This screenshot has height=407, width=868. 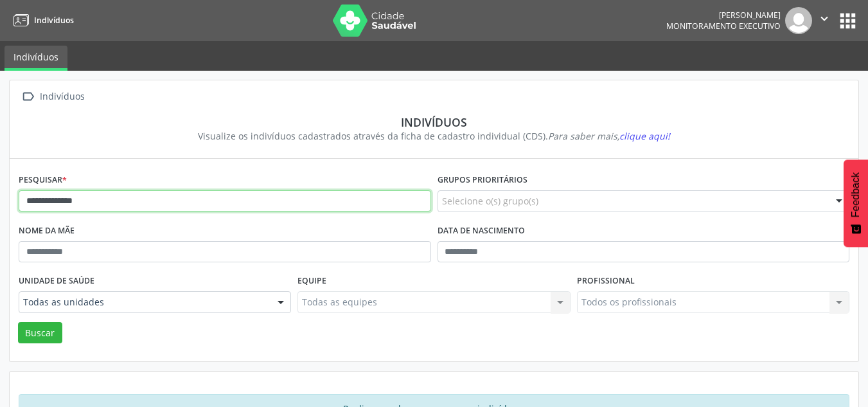 What do you see at coordinates (434, 136) in the screenshot?
I see `div: Visualize os indivíduos cadastrados através da ficha de cadastro individual (CDS).` at bounding box center [434, 136].